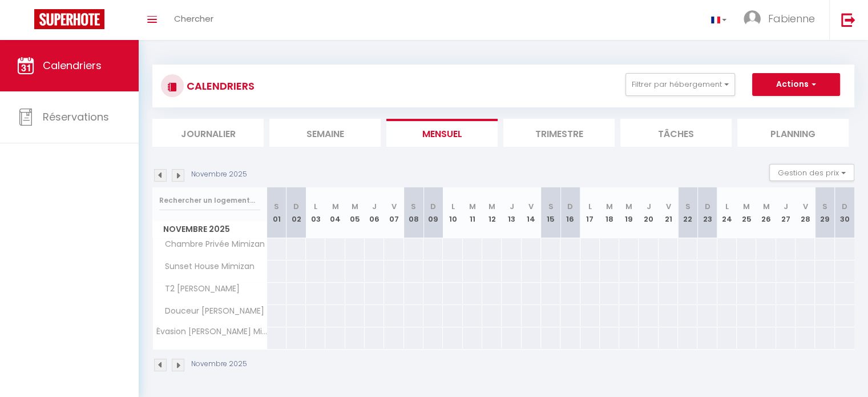  Describe the element at coordinates (315, 212) in the screenshot. I see `th: 03` at that location.